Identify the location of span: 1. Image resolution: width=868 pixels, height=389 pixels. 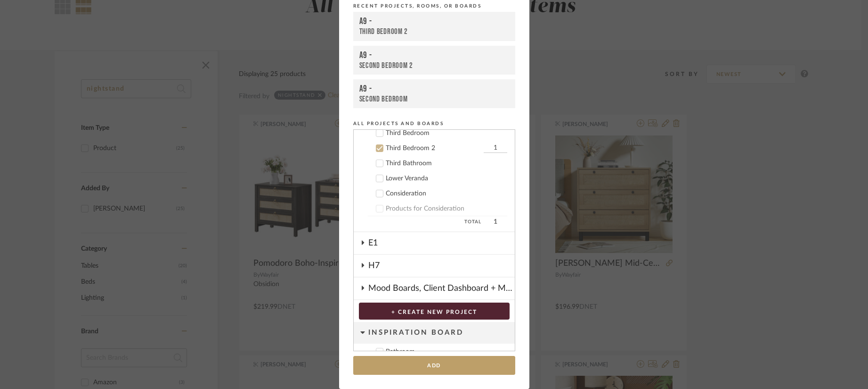
(496, 222).